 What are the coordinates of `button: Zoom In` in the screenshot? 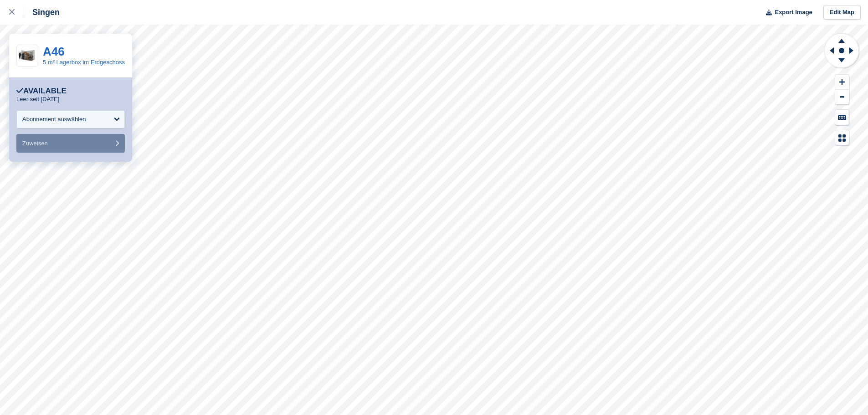 It's located at (842, 82).